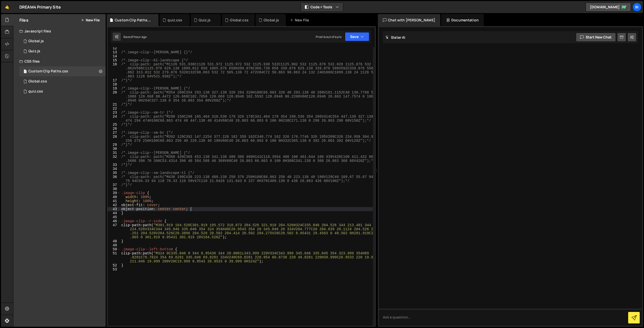 This screenshot has width=644, height=328. I want to click on h2: Slater AI, so click(396, 37).